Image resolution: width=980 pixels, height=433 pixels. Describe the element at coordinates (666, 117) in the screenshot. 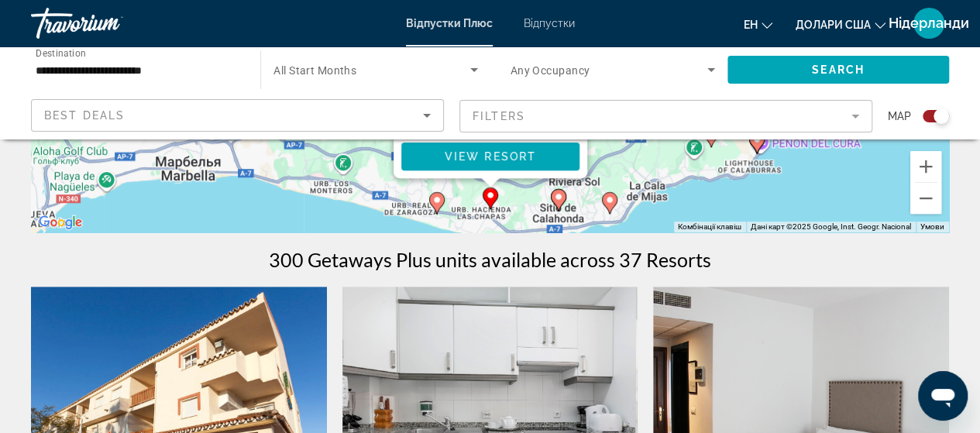

I see `button: Filter` at that location.